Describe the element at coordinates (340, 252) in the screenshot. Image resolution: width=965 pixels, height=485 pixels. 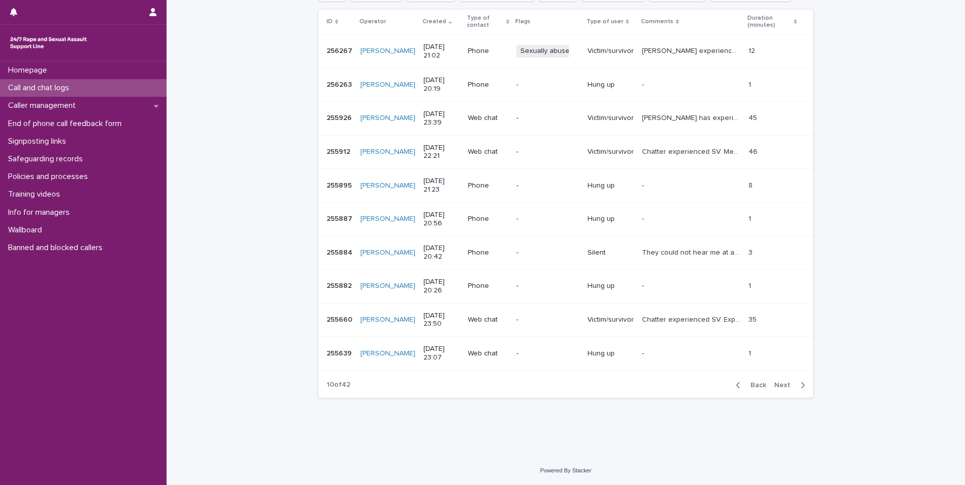
I see `p: 255884` at that location.